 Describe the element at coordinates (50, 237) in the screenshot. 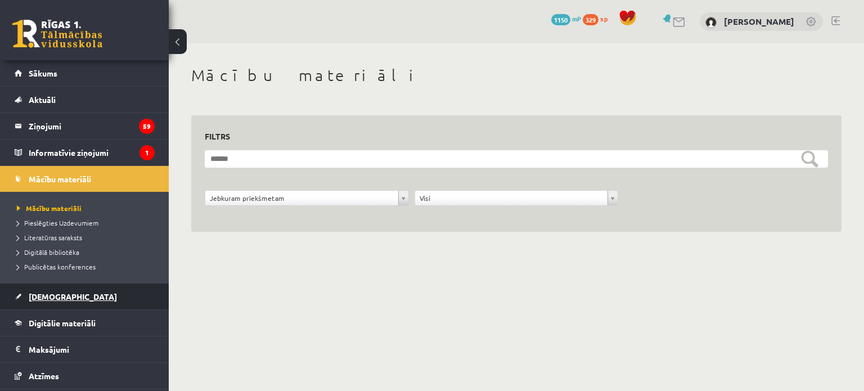

I see `span: Literatūras saraksts` at that location.